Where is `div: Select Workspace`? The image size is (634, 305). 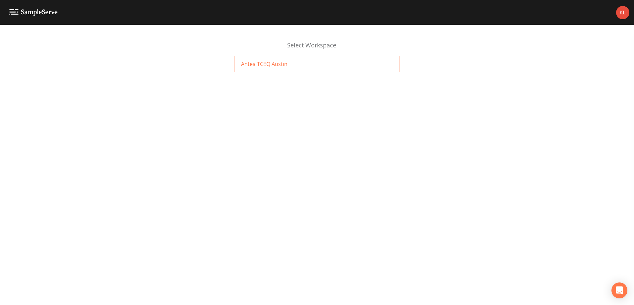 div: Select Workspace is located at coordinates (317, 48).